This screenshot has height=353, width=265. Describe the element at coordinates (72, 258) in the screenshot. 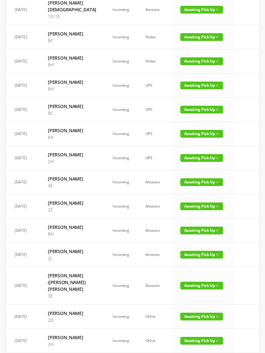

I see `p: 2J` at that location.